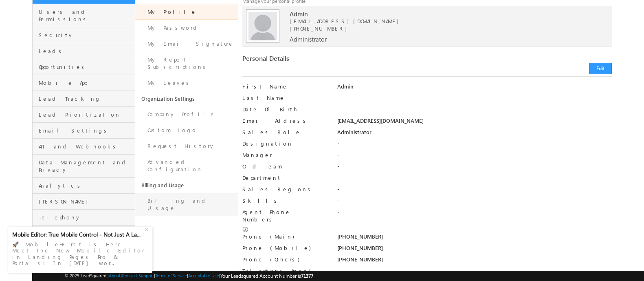 This screenshot has height=281, width=644. Describe the element at coordinates (83, 83) in the screenshot. I see `a: Mobile App` at that location.